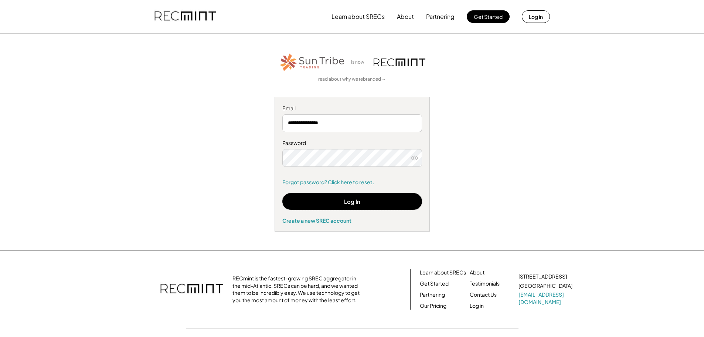  Describe the element at coordinates (536, 17) in the screenshot. I see `button: Log in` at that location.